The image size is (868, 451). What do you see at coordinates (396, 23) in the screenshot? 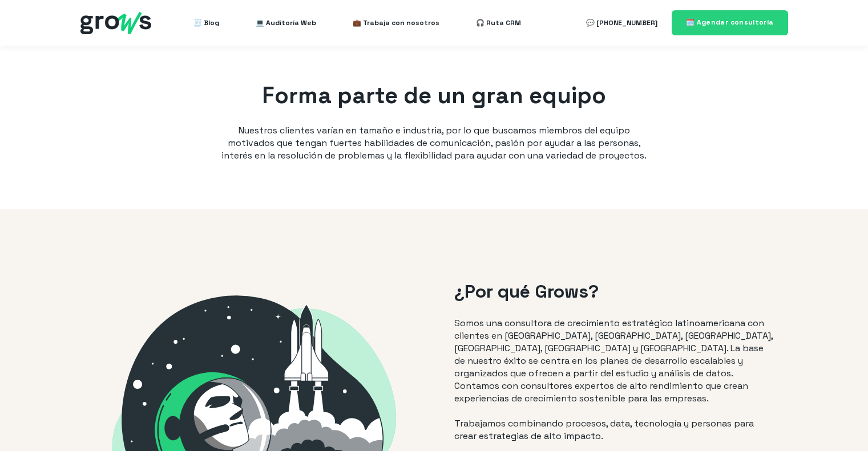
I see `span: 💼 Trabaja con nosotros` at bounding box center [396, 23].